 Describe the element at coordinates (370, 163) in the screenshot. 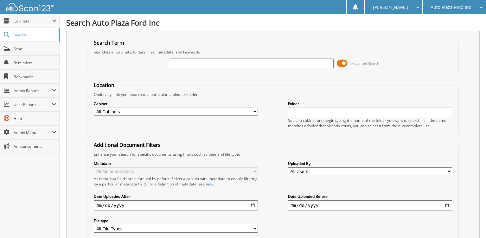

I see `label: Uploaded By` at that location.